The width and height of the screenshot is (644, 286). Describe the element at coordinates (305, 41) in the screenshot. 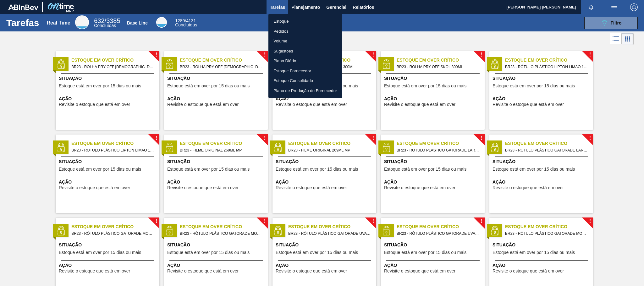

I see `a: Volume` at that location.